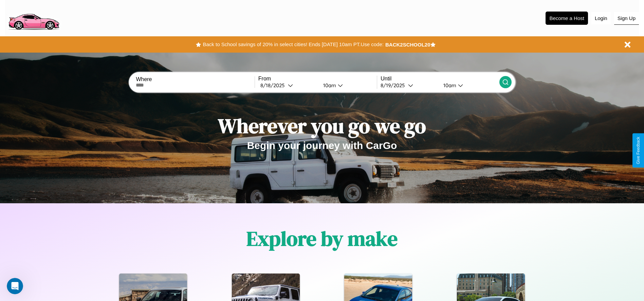 The height and width of the screenshot is (301, 644). Describe the element at coordinates (408, 44) in the screenshot. I see `b: BACK2SCHOOL20` at that location.